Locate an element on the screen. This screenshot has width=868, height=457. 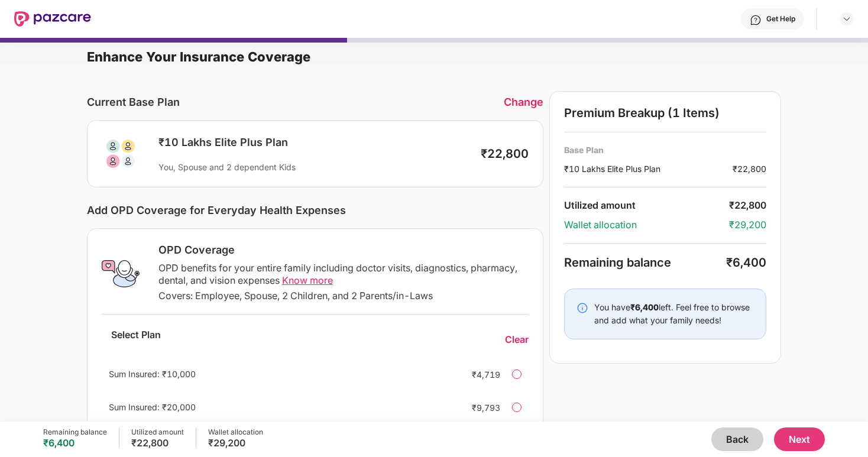
img: New Pazcare Logo is located at coordinates (53, 19).